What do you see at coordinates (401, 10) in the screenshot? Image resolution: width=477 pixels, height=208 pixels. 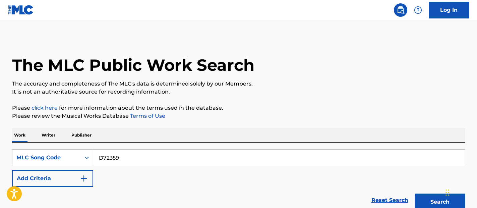 I see `img: search` at bounding box center [401, 10].